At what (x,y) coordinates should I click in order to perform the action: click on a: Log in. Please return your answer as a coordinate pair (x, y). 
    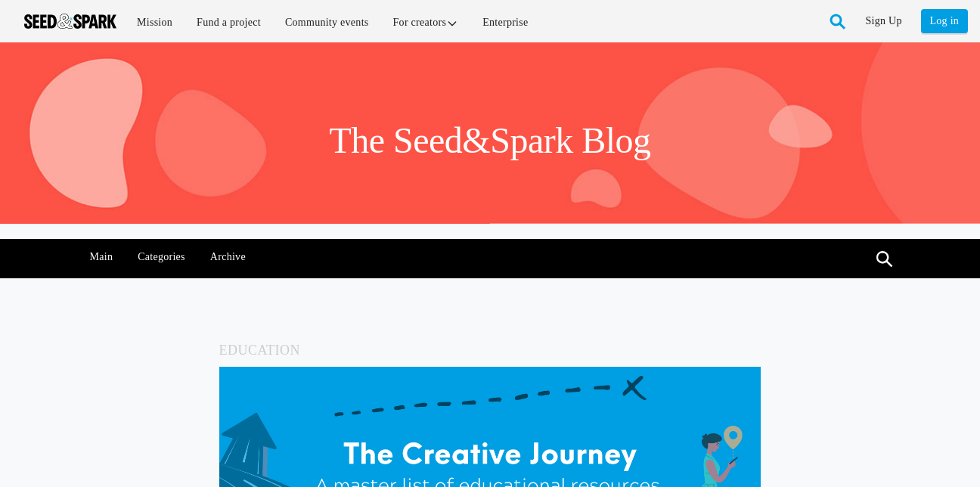
    Looking at the image, I should click on (944, 21).